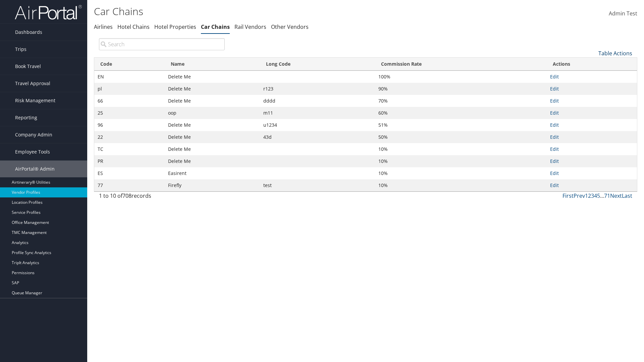 This screenshot has height=362, width=644. I want to click on a: Car Chains, so click(216, 27).